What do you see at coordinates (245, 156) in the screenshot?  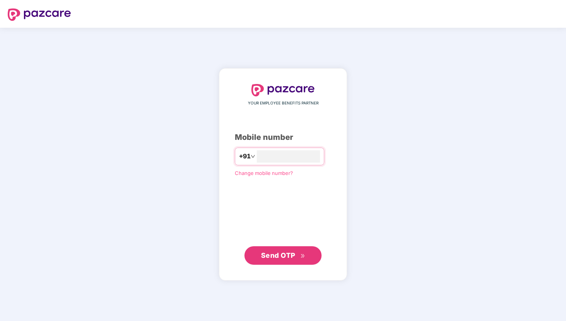 I see `span: +91` at bounding box center [245, 156].